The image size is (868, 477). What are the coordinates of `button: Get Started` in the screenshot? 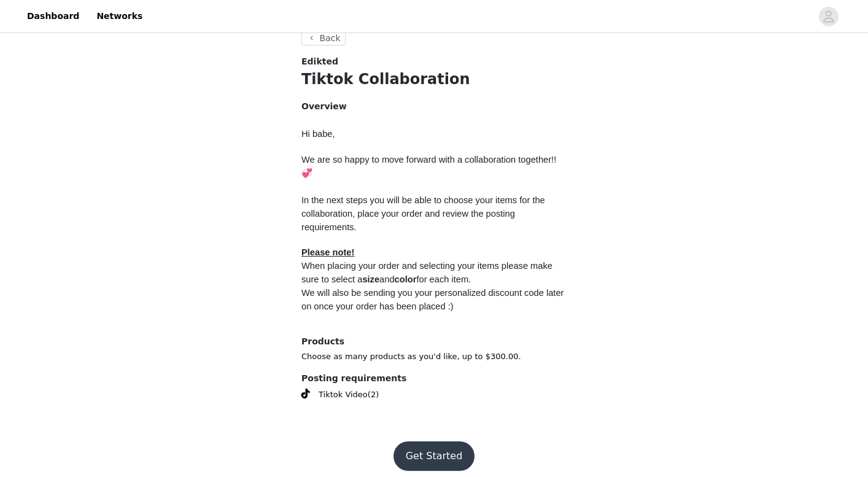 It's located at (434, 456).